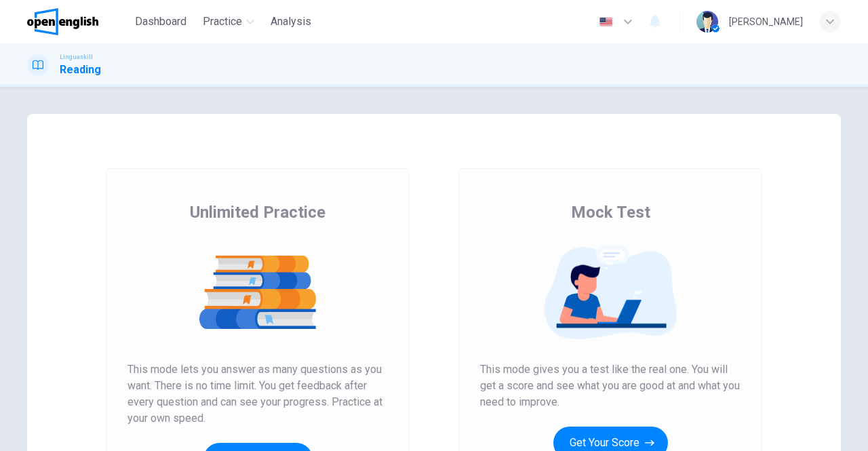 This screenshot has height=451, width=868. Describe the element at coordinates (161, 22) in the screenshot. I see `a: Dashboard` at that location.